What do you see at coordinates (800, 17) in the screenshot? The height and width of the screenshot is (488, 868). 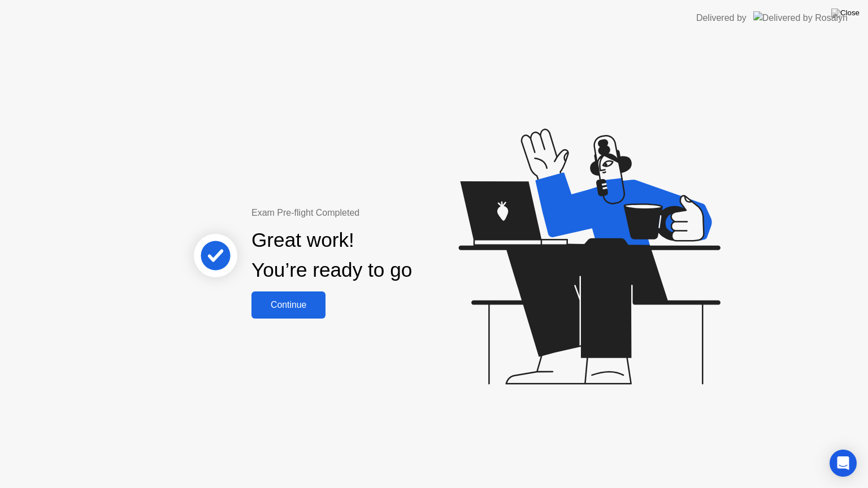 I see `img: Delivered by Rosalyn` at bounding box center [800, 17].